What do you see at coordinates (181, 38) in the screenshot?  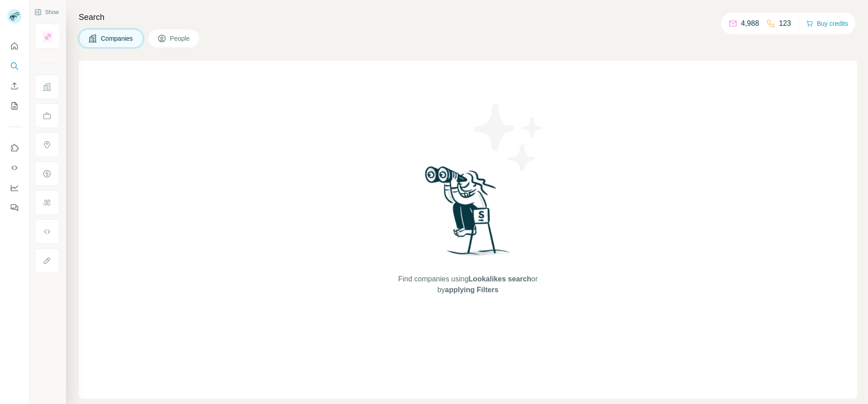 I see `span: People` at bounding box center [181, 38].